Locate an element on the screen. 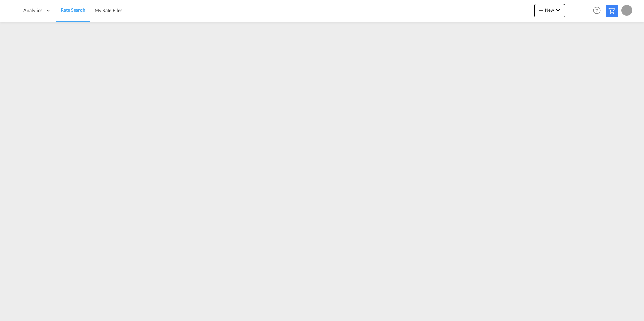 The image size is (644, 321). span: Rate Search is located at coordinates (73, 10).